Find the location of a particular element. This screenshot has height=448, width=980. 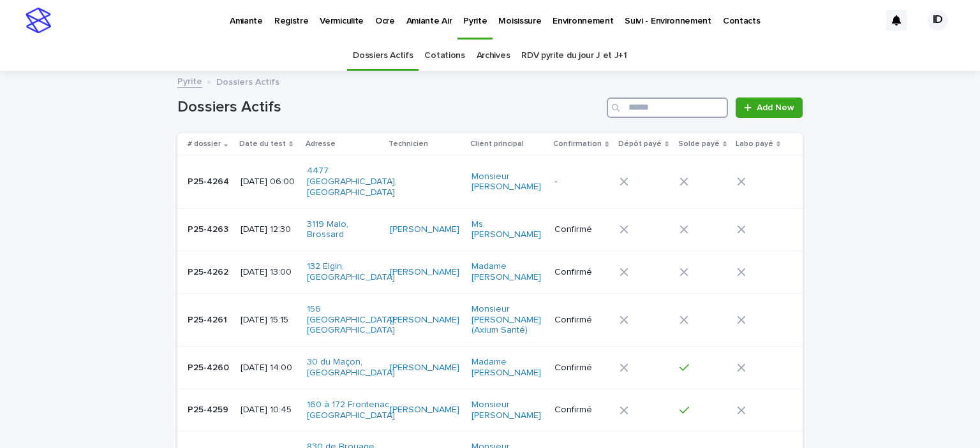

img: stacker-logo-s-only.png is located at coordinates (38, 20).